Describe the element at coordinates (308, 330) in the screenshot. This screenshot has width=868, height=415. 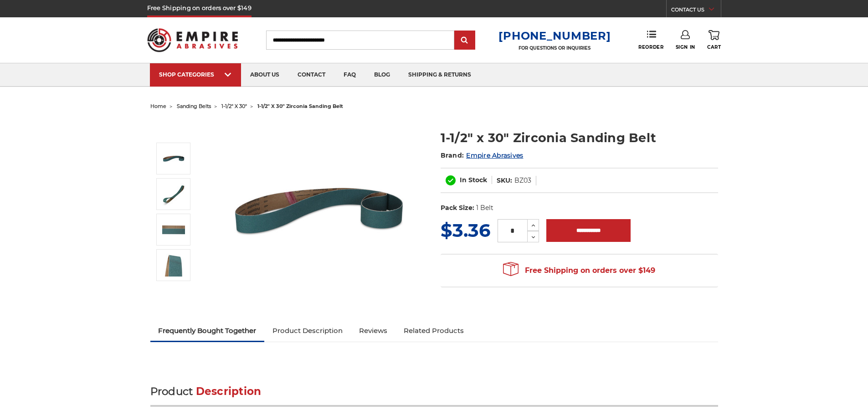
I see `a: Product Description` at that location.